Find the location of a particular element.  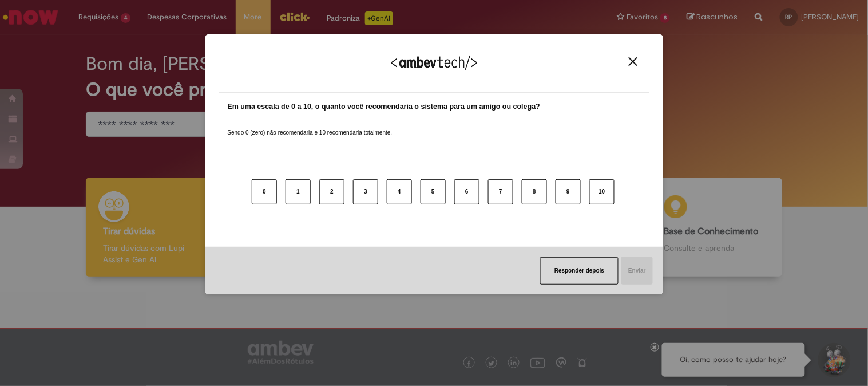

button: 2 is located at coordinates (332, 192).